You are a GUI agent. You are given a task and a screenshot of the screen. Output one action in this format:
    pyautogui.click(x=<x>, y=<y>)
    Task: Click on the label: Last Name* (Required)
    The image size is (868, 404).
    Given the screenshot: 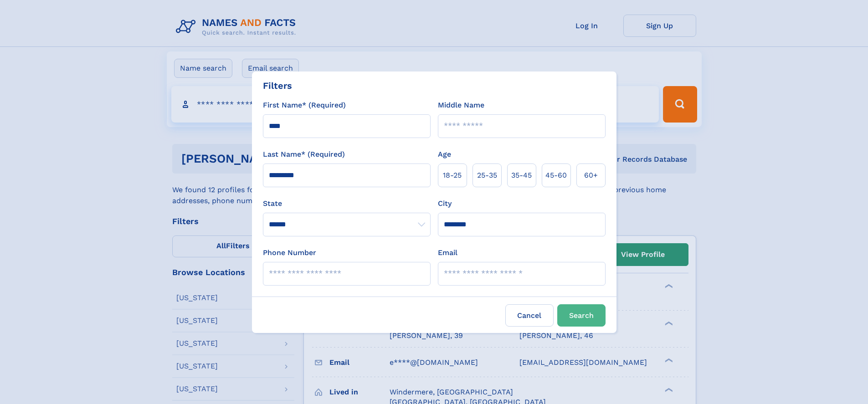 What is the action you would take?
    pyautogui.click(x=304, y=154)
    